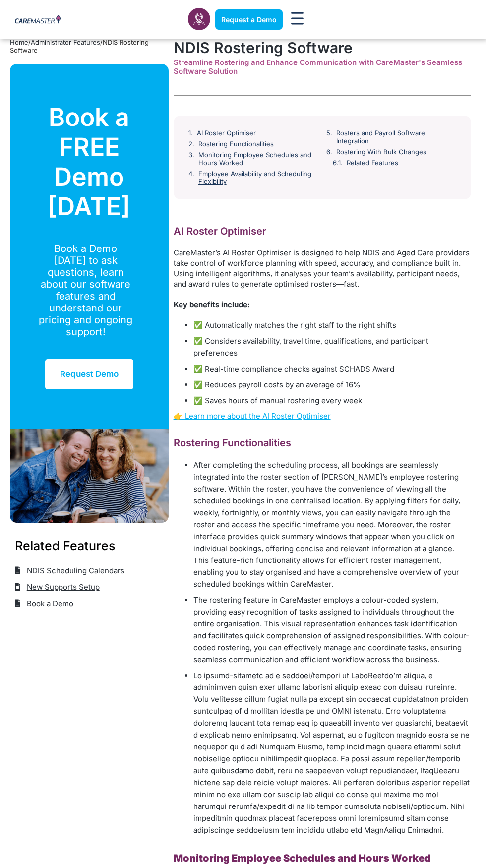  Describe the element at coordinates (19, 42) in the screenshot. I see `a: Home` at that location.